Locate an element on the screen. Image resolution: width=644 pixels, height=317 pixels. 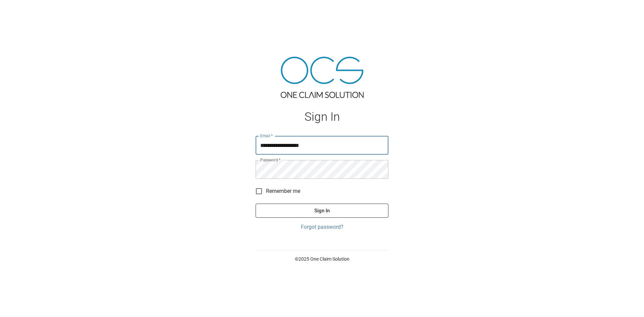
img: ocs-logo-white-transparent.png is located at coordinates (21, 11).